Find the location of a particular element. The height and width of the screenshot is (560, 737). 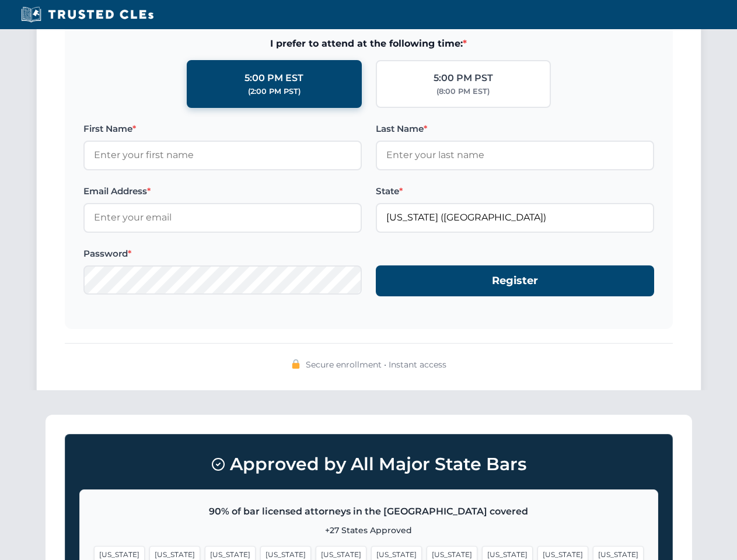

input: Enter your last name is located at coordinates (515, 155).